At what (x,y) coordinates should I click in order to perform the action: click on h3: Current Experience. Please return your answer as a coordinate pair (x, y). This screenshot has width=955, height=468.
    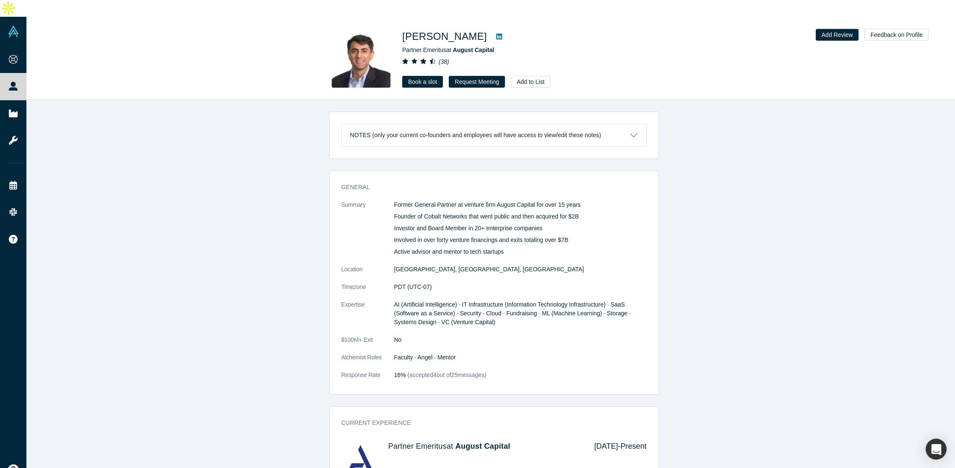
    Looking at the image, I should click on (488, 423).